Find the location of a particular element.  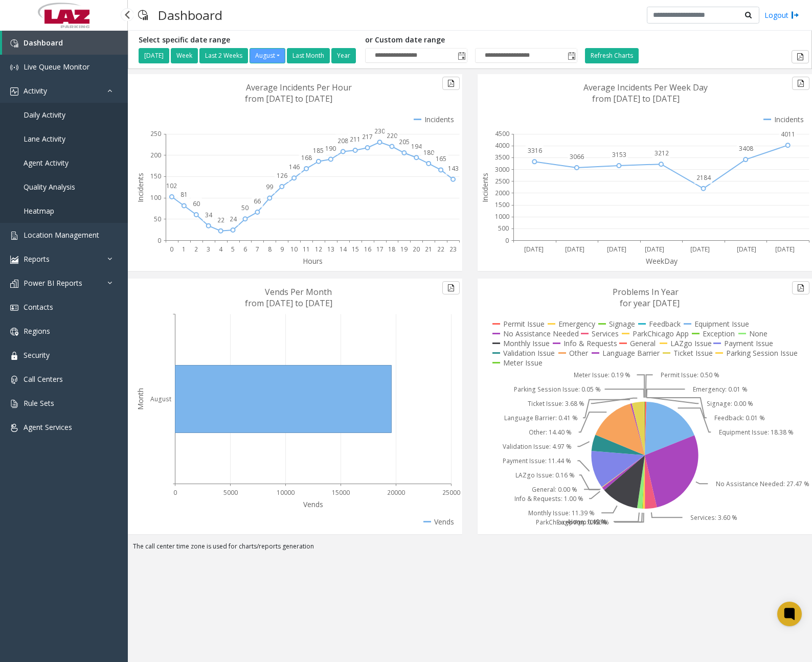

text: 5 is located at coordinates (233, 249).